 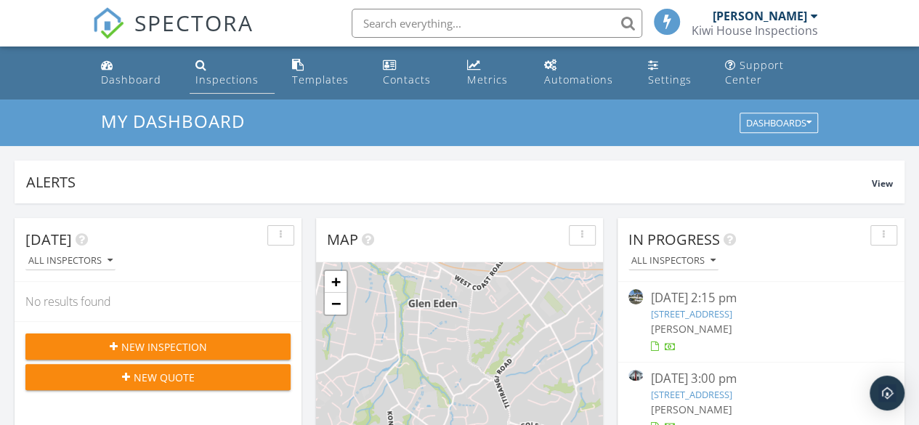 What do you see at coordinates (326, 73) in the screenshot?
I see `a: Templates` at bounding box center [326, 73].